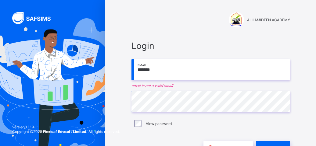  I want to click on strong: Flexisaf Edusoft Limited., so click(65, 132).